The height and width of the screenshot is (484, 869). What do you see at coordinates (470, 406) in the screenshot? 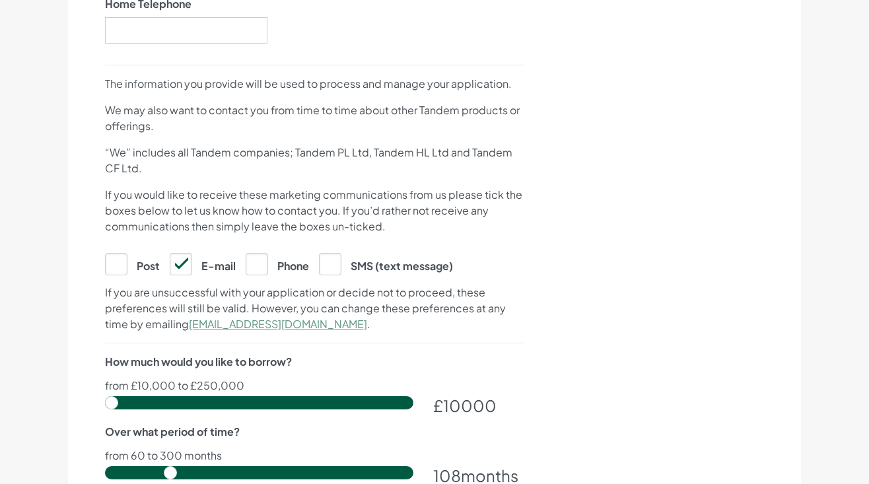
I see `span: 10000` at bounding box center [470, 406].